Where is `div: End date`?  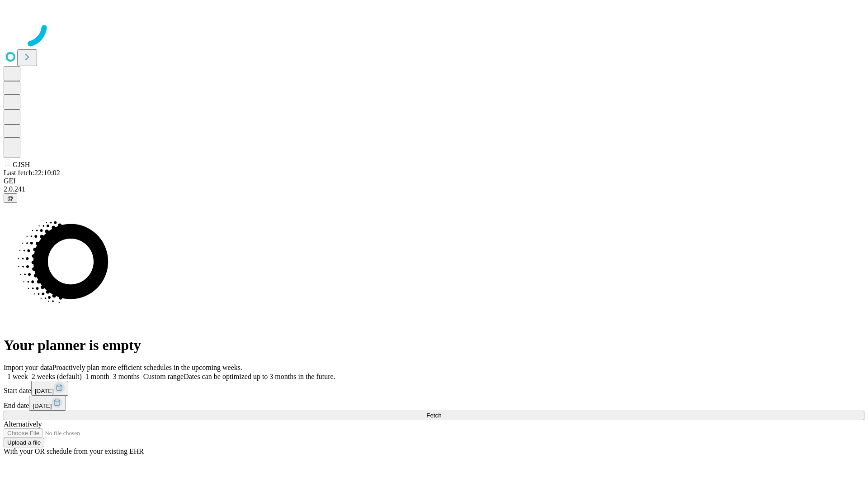 div: End date is located at coordinates (434, 403).